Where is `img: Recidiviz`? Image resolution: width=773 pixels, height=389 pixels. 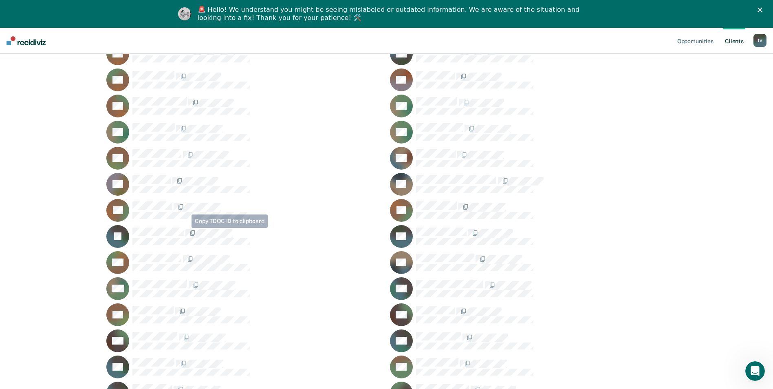 img: Recidiviz is located at coordinates (26, 41).